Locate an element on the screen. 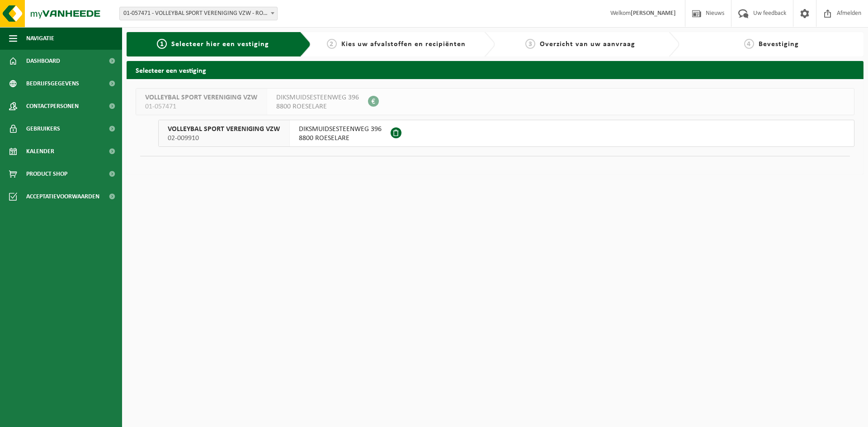 This screenshot has height=427, width=868. span: Contactpersonen is located at coordinates (52, 107).